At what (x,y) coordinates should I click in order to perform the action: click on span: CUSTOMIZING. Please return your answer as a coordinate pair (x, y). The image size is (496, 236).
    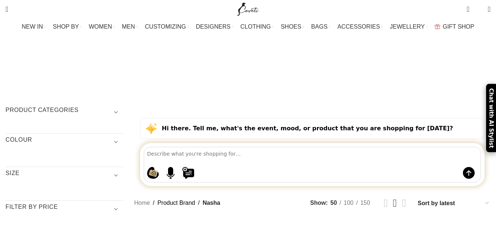
    Looking at the image, I should click on (165, 26).